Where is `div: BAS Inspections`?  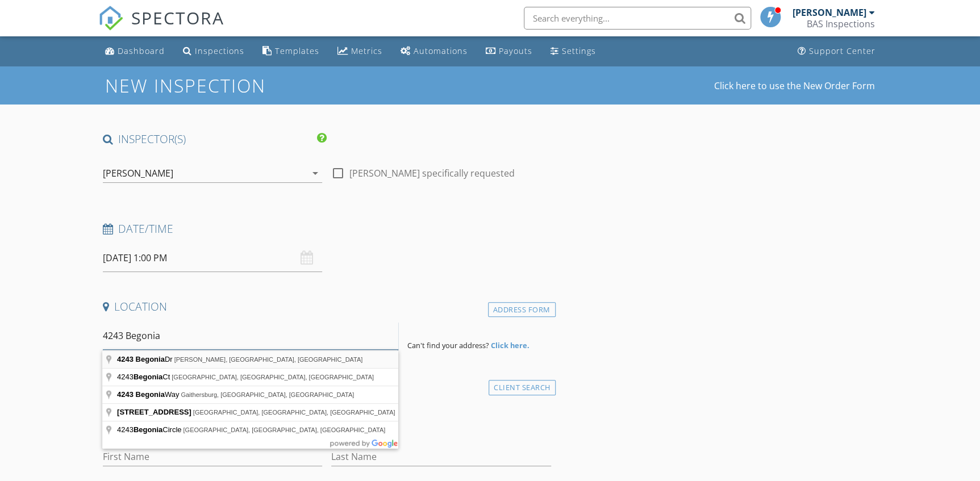 div: BAS Inspections is located at coordinates (841, 24).